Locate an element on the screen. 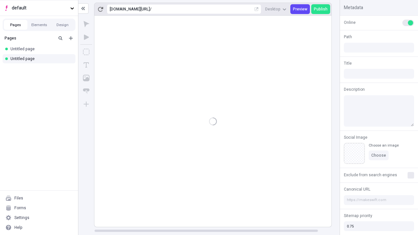 Image resolution: width=418 pixels, height=235 pixels. span: Sitemap priority is located at coordinates (358, 216).